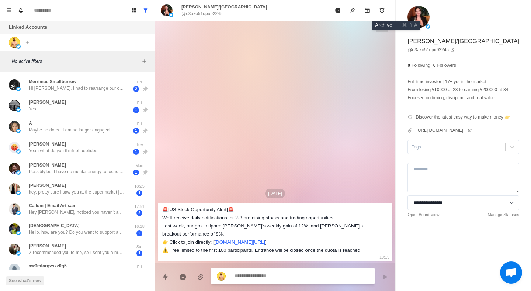  I want to click on p: Following, so click(421, 65).